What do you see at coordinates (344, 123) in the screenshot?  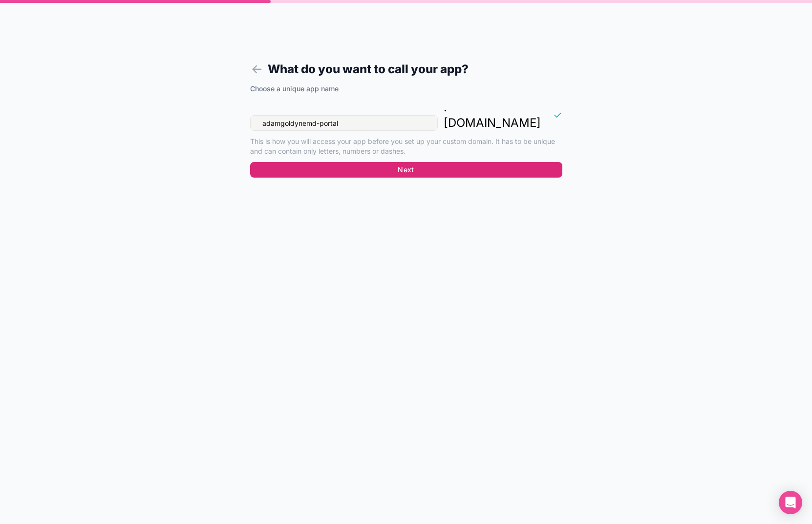 I see `input: adamgoldynemd` at bounding box center [344, 123].